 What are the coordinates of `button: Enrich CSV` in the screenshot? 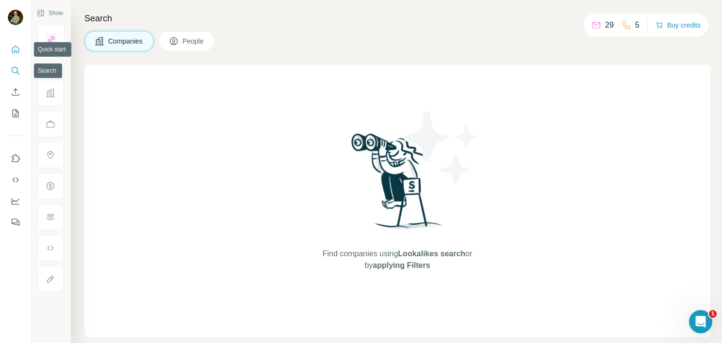 It's located at (16, 92).